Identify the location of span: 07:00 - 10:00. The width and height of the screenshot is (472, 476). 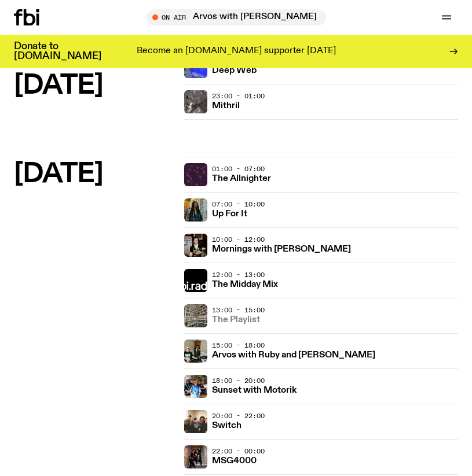
(238, 204).